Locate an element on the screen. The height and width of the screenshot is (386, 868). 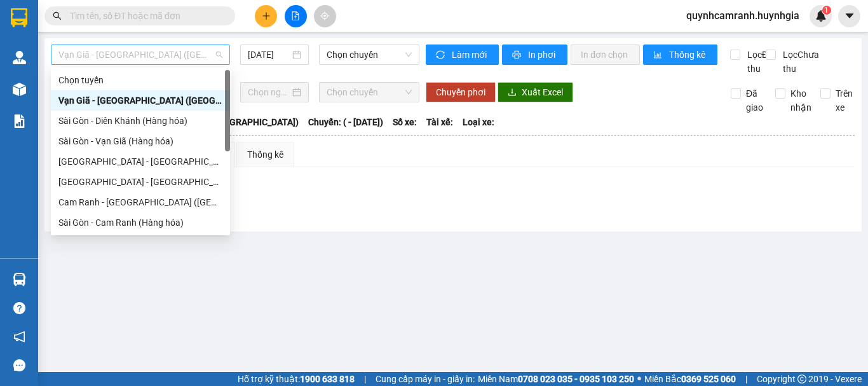
img: logo-vxr is located at coordinates (19, 18).